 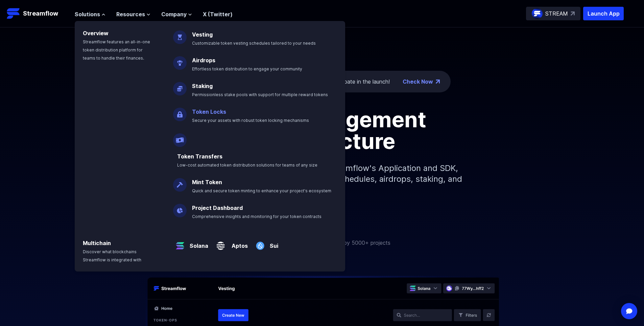 I want to click on img: Token Locks, so click(x=180, y=112).